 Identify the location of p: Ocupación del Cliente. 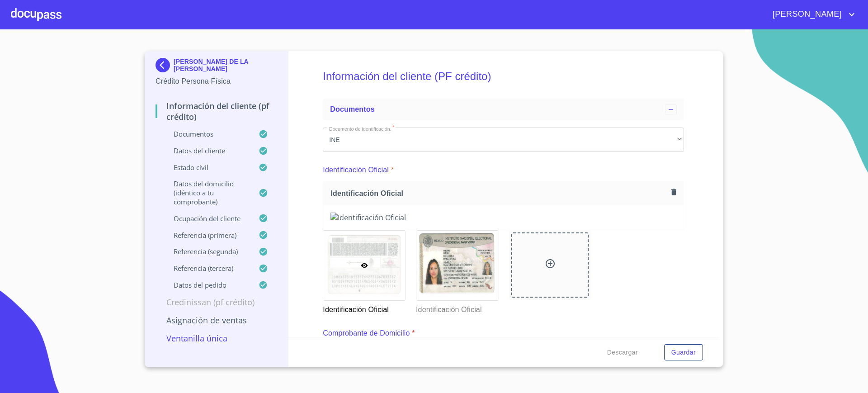
(207, 218).